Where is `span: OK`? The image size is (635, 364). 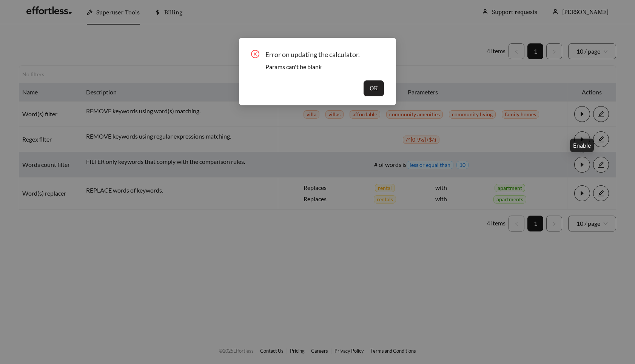
span: OK is located at coordinates (374, 88).